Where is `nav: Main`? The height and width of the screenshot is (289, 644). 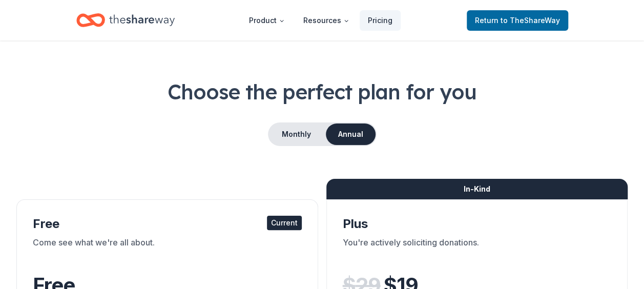
nav: Main is located at coordinates (321, 20).